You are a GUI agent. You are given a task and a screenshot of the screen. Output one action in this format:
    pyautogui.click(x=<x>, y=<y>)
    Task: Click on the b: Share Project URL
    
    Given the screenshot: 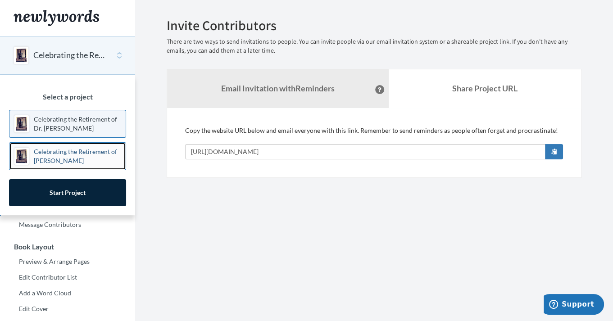 What is the action you would take?
    pyautogui.click(x=484, y=88)
    